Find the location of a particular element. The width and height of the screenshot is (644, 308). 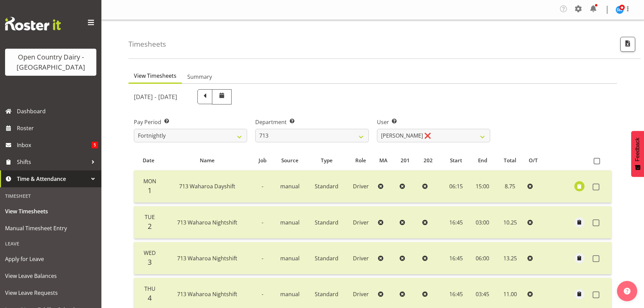

label: User is located at coordinates (434, 122).